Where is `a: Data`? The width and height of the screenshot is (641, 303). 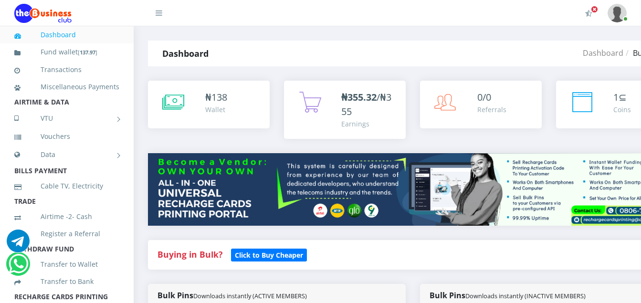 a: Data is located at coordinates (67, 155).